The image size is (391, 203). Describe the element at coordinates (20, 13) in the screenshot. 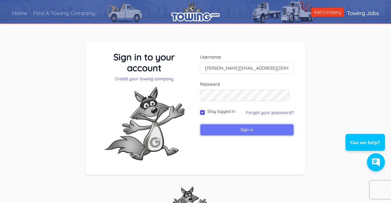

I see `a: Home` at that location.